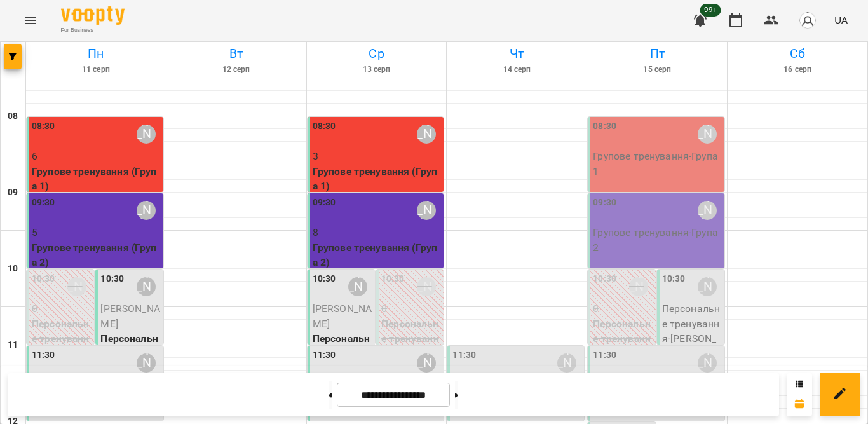 The width and height of the screenshot is (868, 424). Describe the element at coordinates (12, 193) in the screenshot. I see `h6: 09` at that location.